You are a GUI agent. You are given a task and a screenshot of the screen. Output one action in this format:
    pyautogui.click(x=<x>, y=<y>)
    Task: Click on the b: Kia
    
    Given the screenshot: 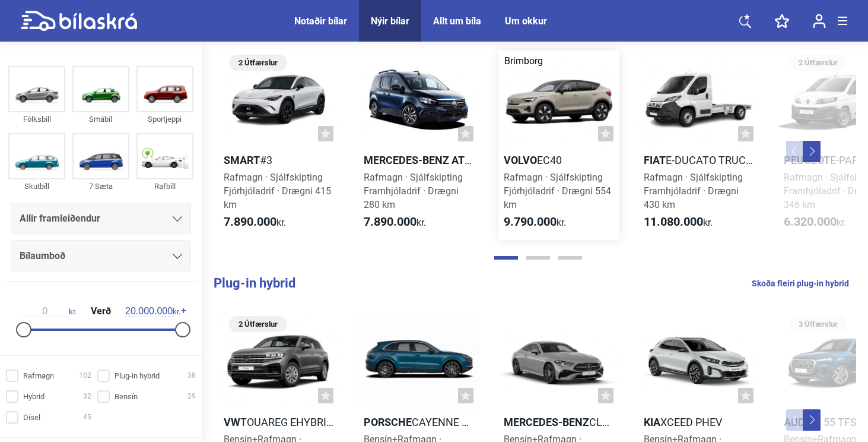 What is the action you would take?
    pyautogui.click(x=652, y=422)
    